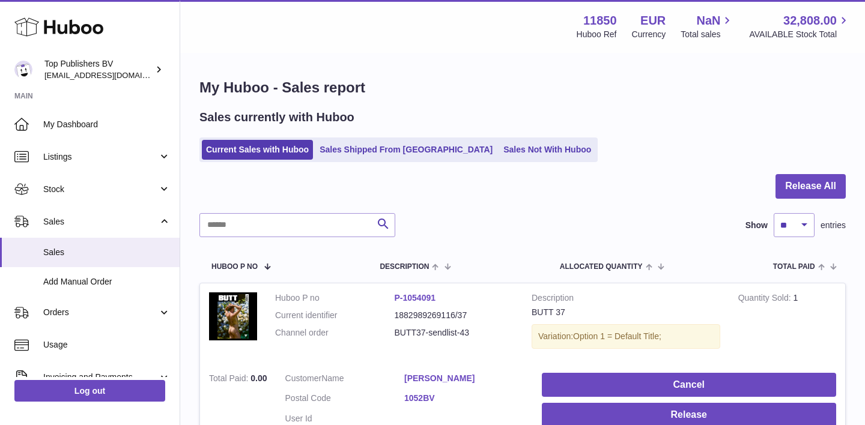 Image resolution: width=865 pixels, height=425 pixels. Describe the element at coordinates (303, 378) in the screenshot. I see `span: Customer` at that location.